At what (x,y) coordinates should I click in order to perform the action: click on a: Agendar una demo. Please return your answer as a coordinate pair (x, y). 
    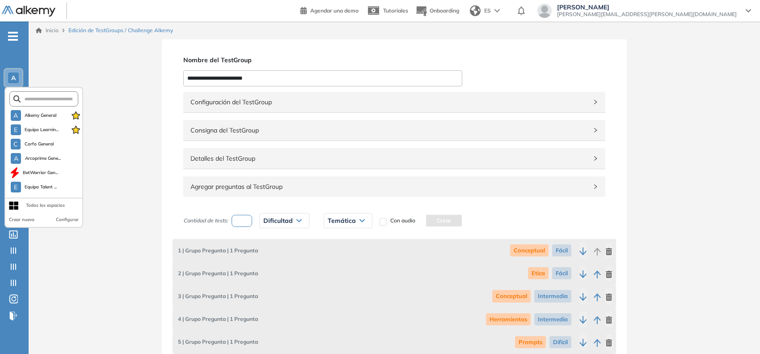
    Looking at the image, I should click on (330, 10).